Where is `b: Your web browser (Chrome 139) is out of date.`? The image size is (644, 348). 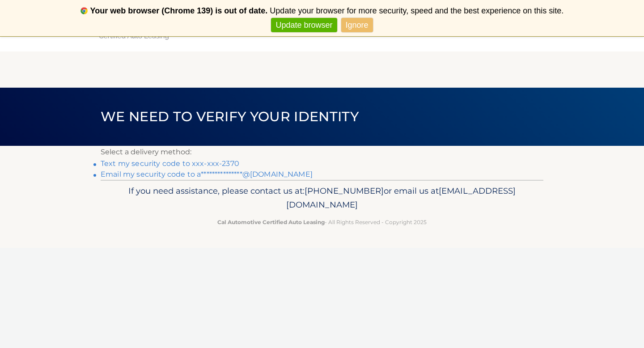
b: Your web browser (Chrome 139) is out of date. is located at coordinates (179, 11).